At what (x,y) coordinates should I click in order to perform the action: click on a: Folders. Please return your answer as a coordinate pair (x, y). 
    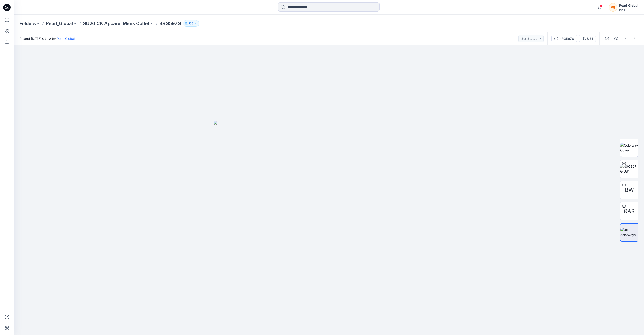
    Looking at the image, I should click on (27, 24).